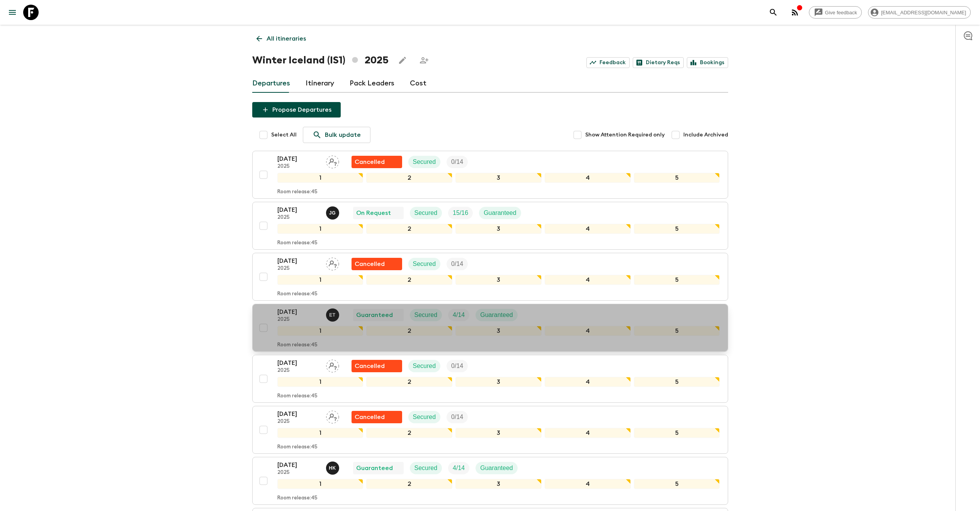 Image resolution: width=980 pixels, height=511 pixels. Describe the element at coordinates (418, 84) in the screenshot. I see `a: Cost` at that location.